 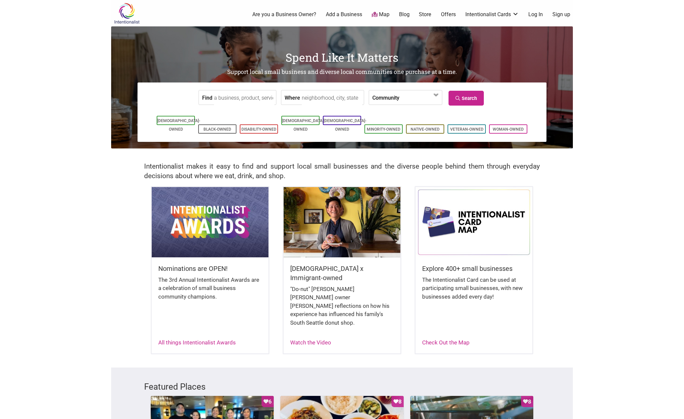 What do you see at coordinates (259, 129) in the screenshot?
I see `a: Disability-Owned` at bounding box center [259, 129].